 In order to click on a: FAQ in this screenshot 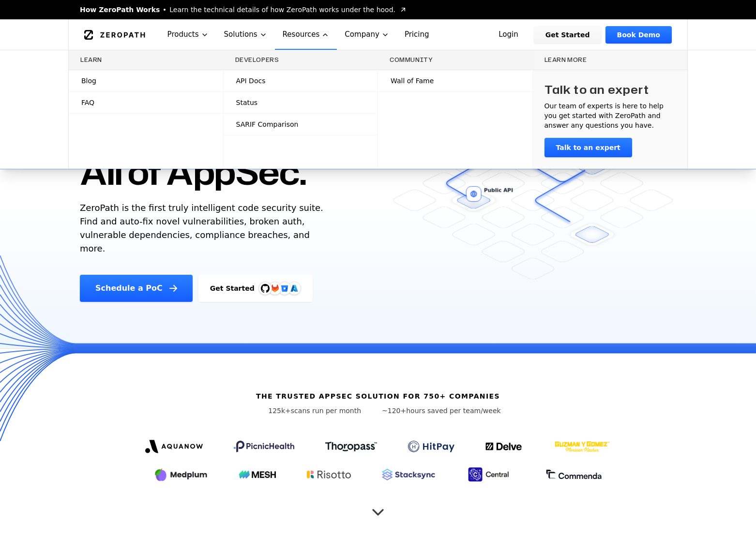, I will do `click(146, 102)`.